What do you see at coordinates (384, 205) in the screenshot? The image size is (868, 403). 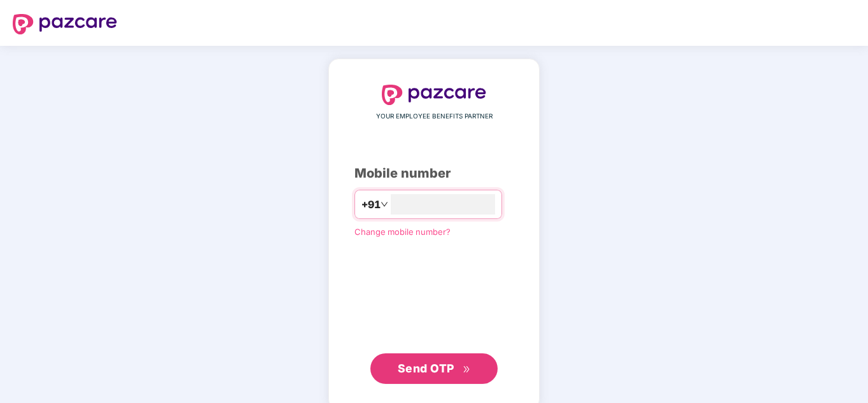 I see `span: down` at bounding box center [384, 205].